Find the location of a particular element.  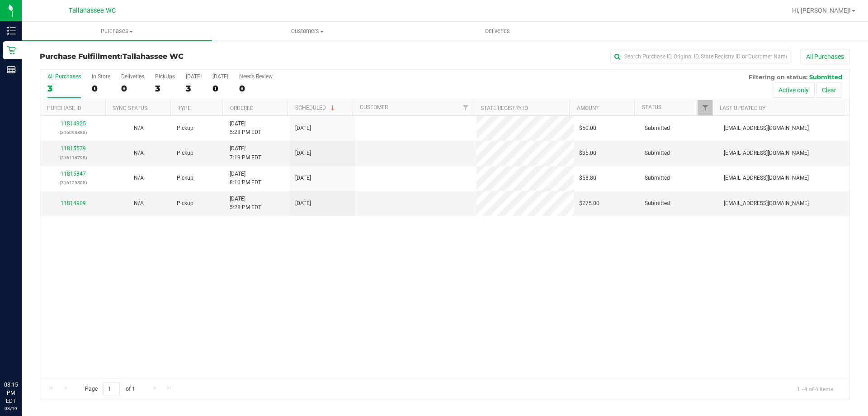

inline-svg: Reports is located at coordinates (12, 70).